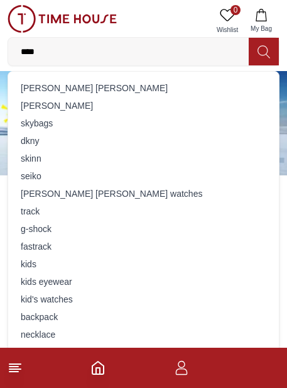 This screenshot has height=388, width=287. What do you see at coordinates (143, 299) in the screenshot?
I see `div: kid's watches` at bounding box center [143, 299].